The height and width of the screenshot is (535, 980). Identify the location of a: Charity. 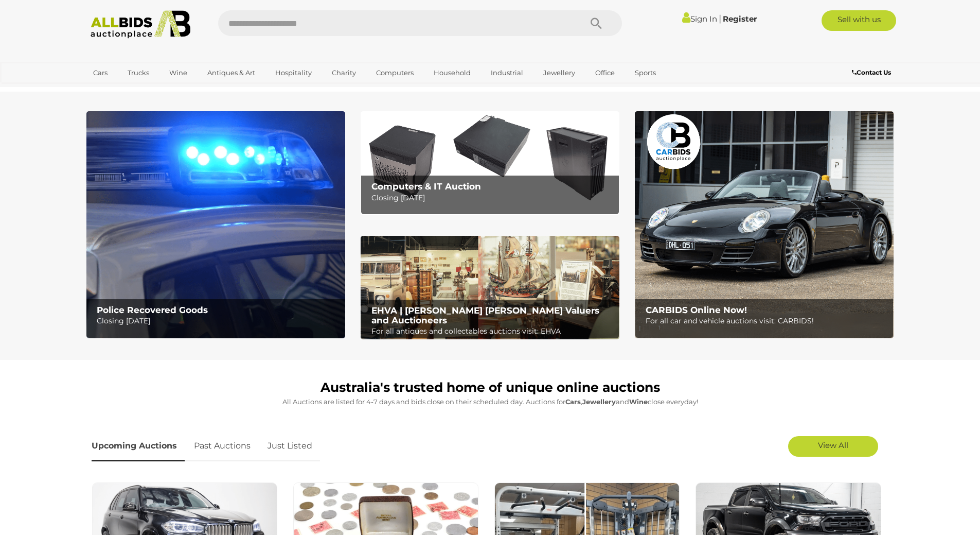
(344, 73).